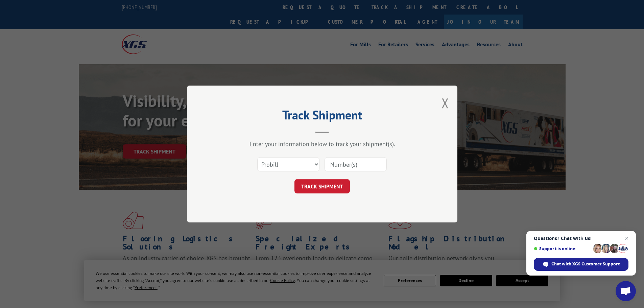  Describe the element at coordinates (322, 186) in the screenshot. I see `button: TRACK SHIPMENT` at that location.